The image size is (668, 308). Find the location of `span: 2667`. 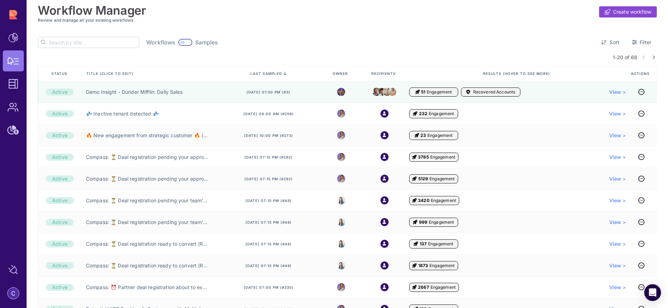

span: 2667 is located at coordinates (424, 287).